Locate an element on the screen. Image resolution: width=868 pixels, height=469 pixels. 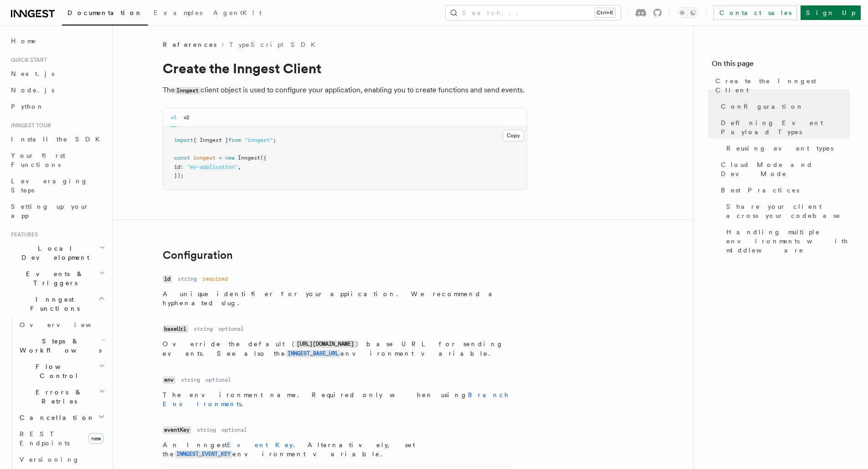
dd: required is located at coordinates (215, 279).